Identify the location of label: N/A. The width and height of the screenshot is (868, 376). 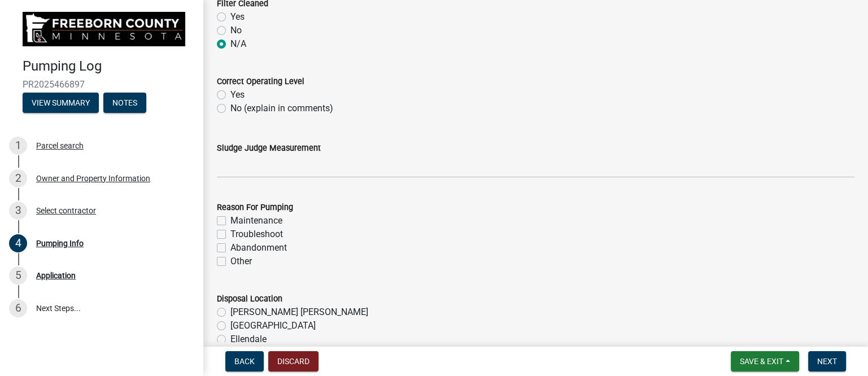
(238, 44).